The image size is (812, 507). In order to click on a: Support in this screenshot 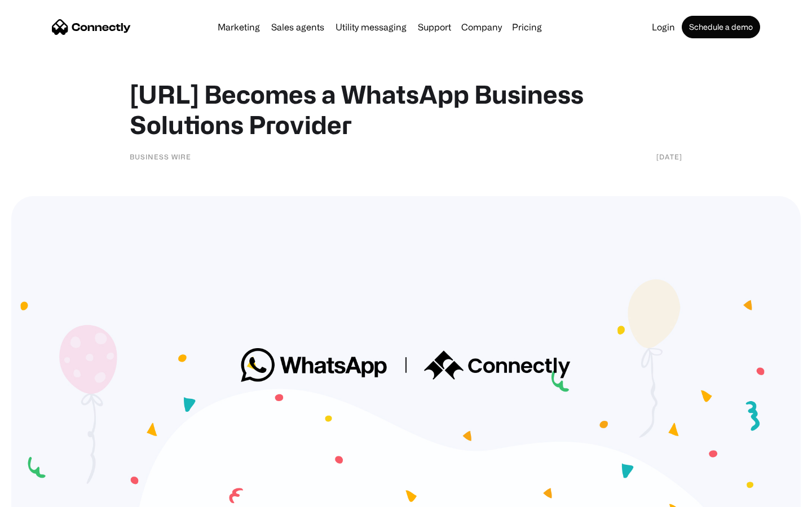, I will do `click(434, 27)`.